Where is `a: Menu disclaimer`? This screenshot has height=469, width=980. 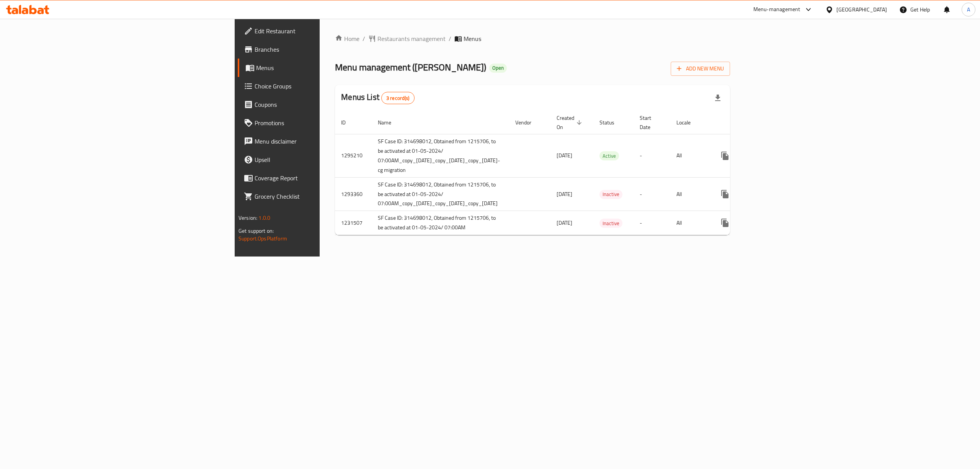 a: Menu disclaimer is located at coordinates (318, 142).